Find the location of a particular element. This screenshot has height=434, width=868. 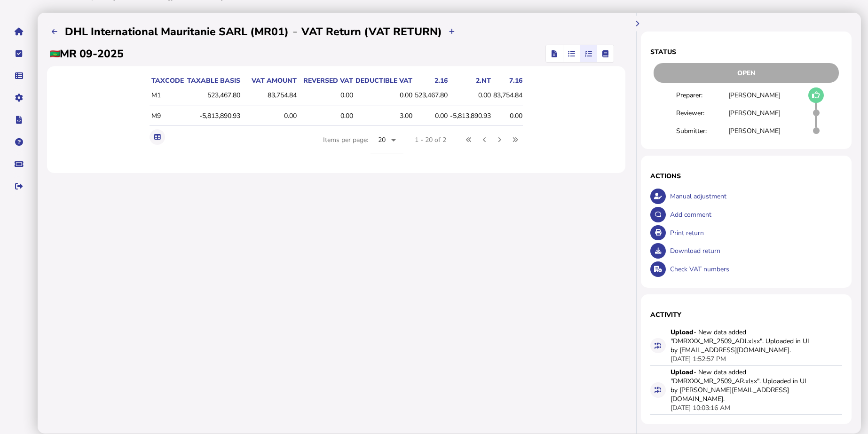

div: Return status - Actions are restricted to nominated users is located at coordinates (746, 73).